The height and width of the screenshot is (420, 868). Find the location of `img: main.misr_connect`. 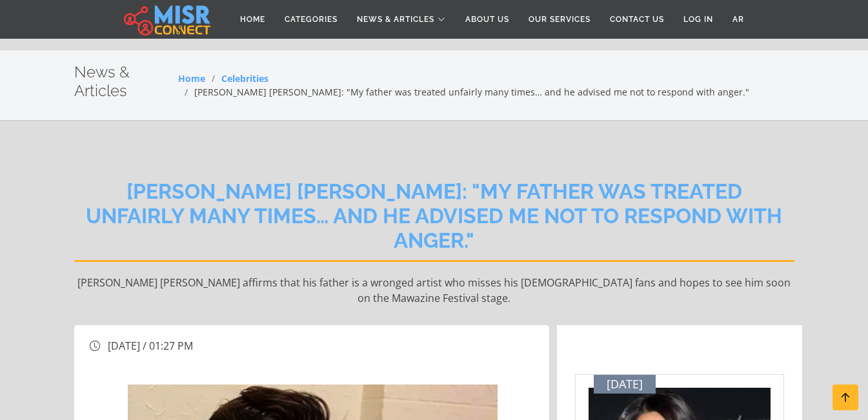

img: main.misr_connect is located at coordinates (167, 19).